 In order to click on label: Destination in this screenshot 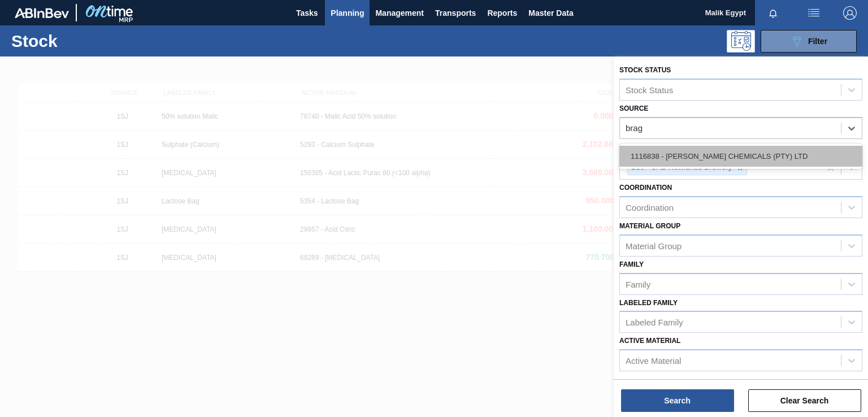, I will do `click(642, 147)`.